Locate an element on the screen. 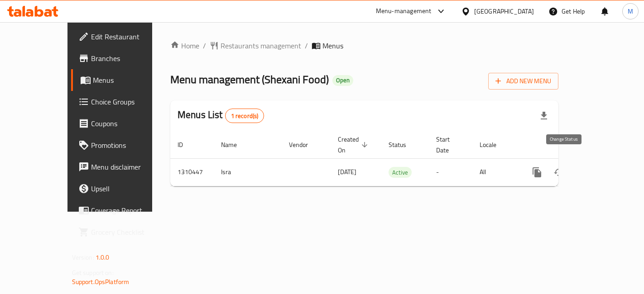  div: Total records count is located at coordinates (244, 116).